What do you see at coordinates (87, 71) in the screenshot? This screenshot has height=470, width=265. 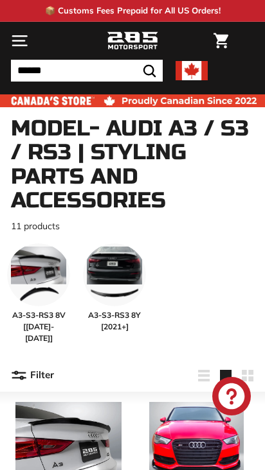 I see `input: Search` at bounding box center [87, 71].